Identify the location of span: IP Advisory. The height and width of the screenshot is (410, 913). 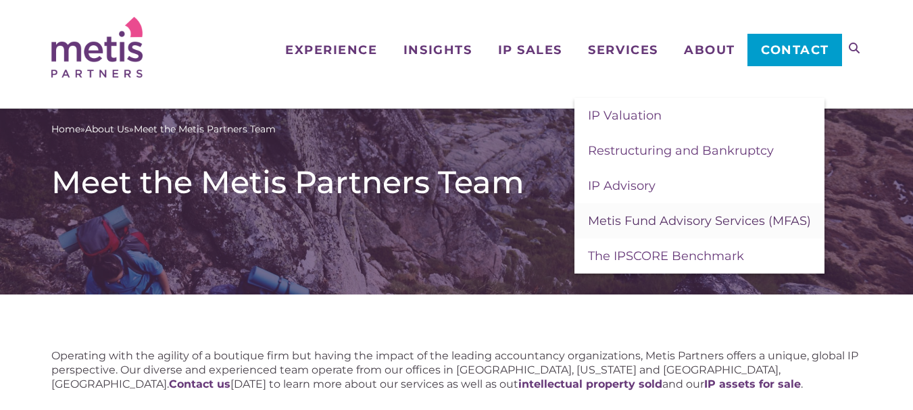
(622, 186).